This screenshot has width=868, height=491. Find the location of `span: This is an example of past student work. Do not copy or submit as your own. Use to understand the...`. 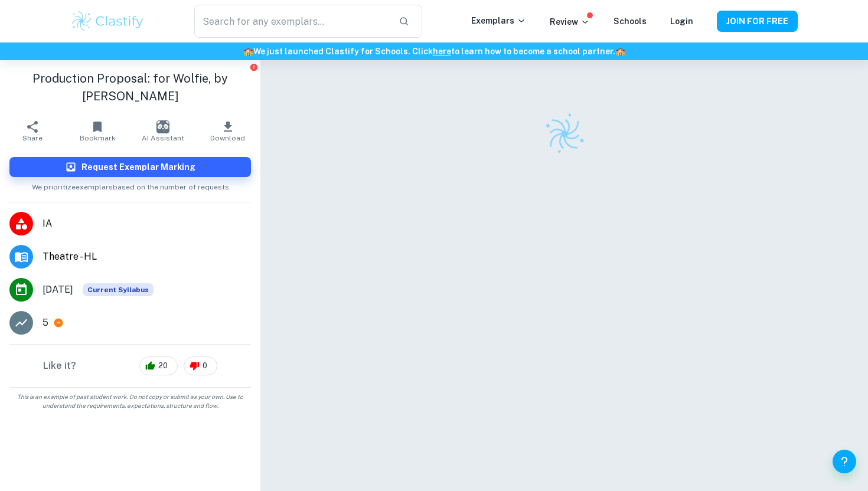

span: This is an example of past student work. Do not copy or submit as your own. Use to understand the... is located at coordinates (130, 401).